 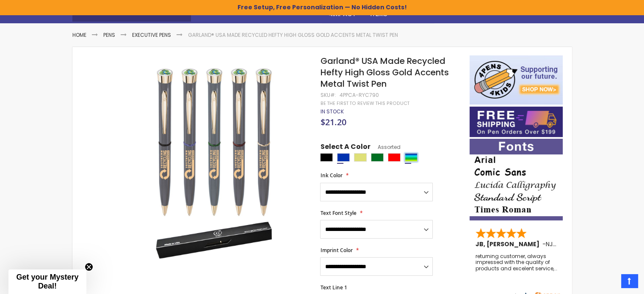 What do you see at coordinates (332, 112) in the screenshot?
I see `div: Availability` at bounding box center [332, 112].